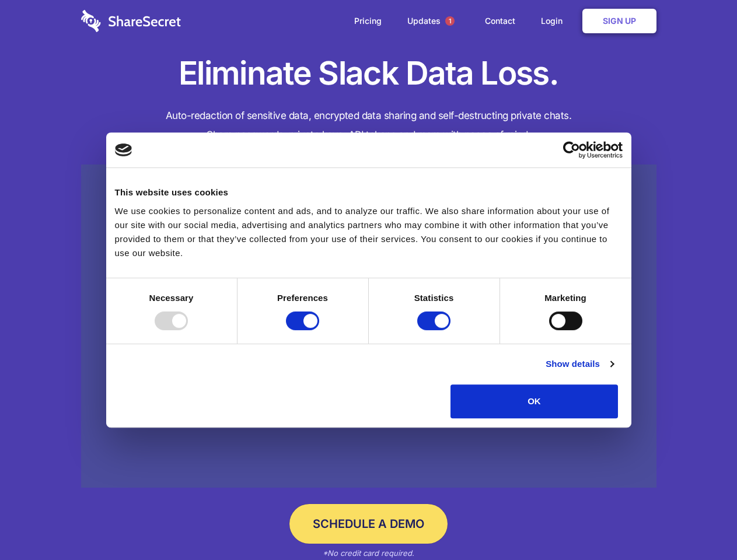  Describe the element at coordinates (368, 524) in the screenshot. I see `a: Schedule a Demo` at that location.